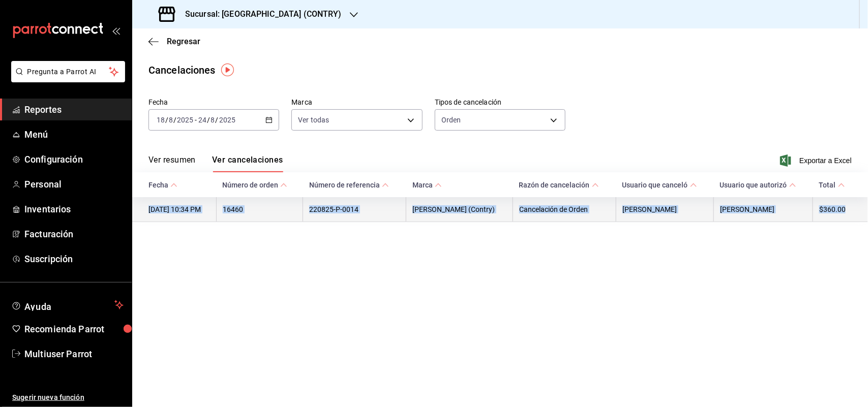 This screenshot has height=407, width=868. What do you see at coordinates (73, 259) in the screenshot?
I see `span: Suscripción` at bounding box center [73, 259].